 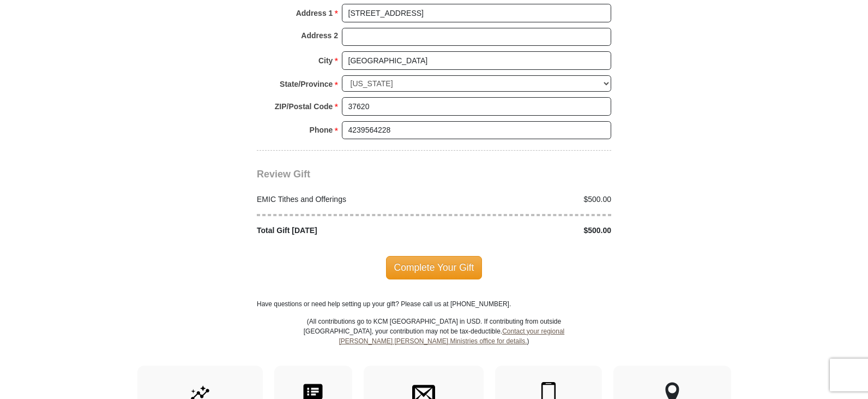 What do you see at coordinates (434, 268) in the screenshot?
I see `span: Complete Your Gift` at bounding box center [434, 268].